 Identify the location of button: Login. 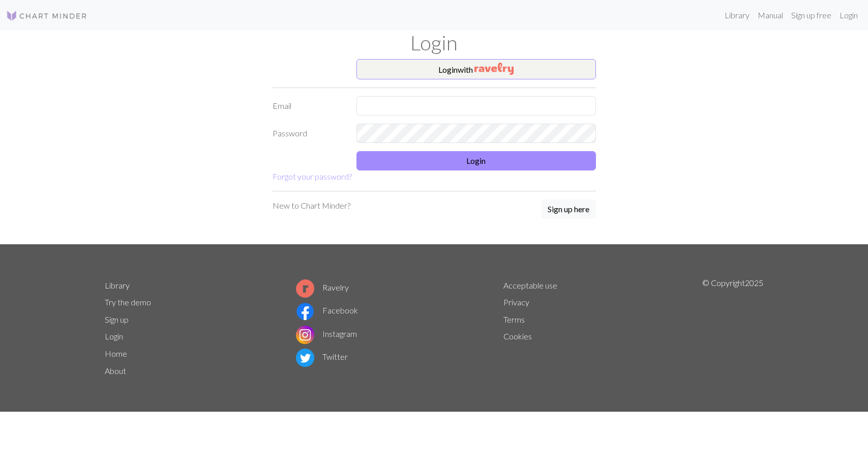
(476, 161).